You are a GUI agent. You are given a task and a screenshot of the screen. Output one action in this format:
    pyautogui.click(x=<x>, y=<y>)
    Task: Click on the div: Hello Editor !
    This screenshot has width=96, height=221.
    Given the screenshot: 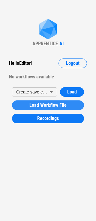 What is the action you would take?
    pyautogui.click(x=20, y=63)
    